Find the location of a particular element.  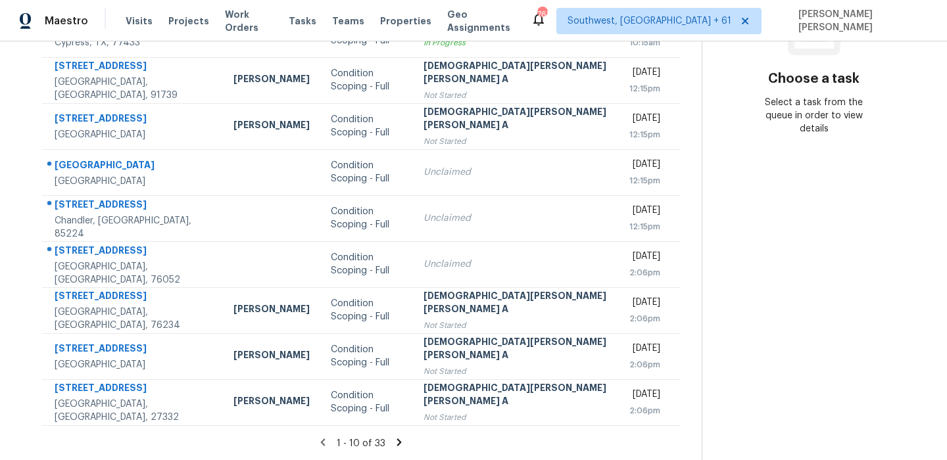

div: 10:15am is located at coordinates (644, 43).